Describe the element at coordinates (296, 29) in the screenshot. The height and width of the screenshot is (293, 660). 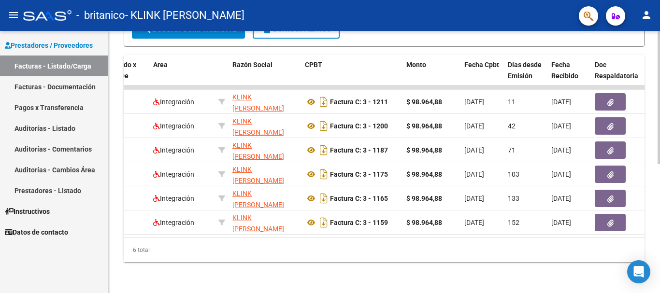
I see `span: Borrar Filtros` at that location.